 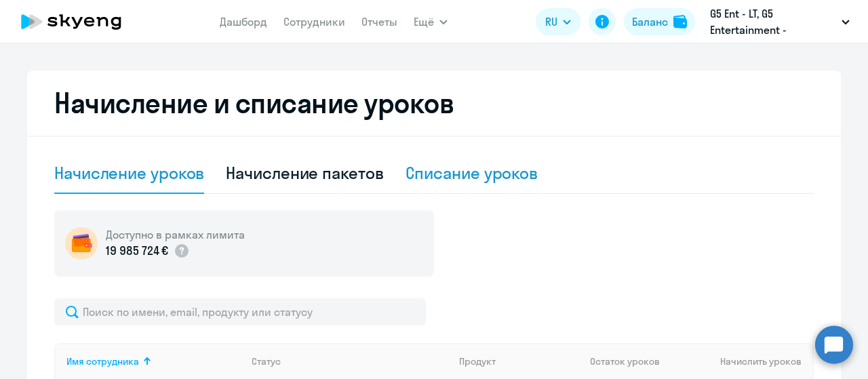 What do you see at coordinates (137, 251) in the screenshot?
I see `p: 19 985 724 €` at bounding box center [137, 251].